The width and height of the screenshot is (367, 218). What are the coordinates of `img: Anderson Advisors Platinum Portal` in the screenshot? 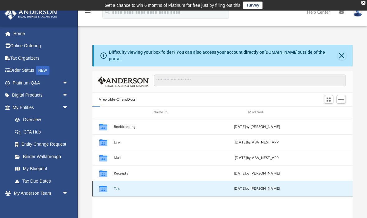 It's located at (31, 13).